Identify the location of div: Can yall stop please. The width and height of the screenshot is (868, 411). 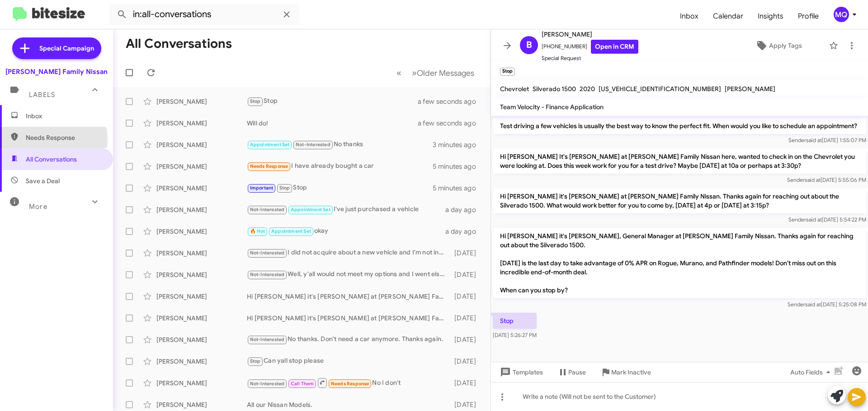
(348, 361).